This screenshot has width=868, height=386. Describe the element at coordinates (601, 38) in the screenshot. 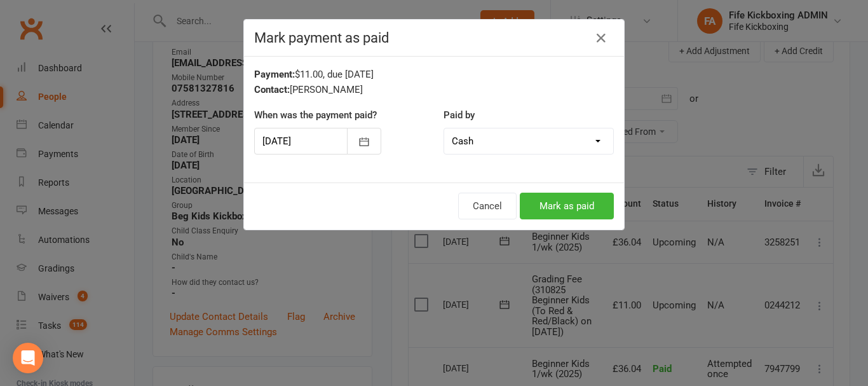

I see `button: Close` at that location.